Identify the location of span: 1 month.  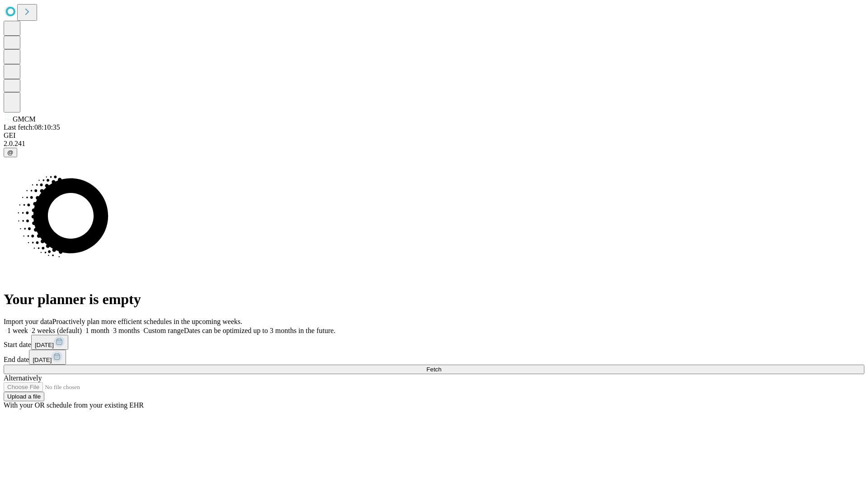
(97, 330).